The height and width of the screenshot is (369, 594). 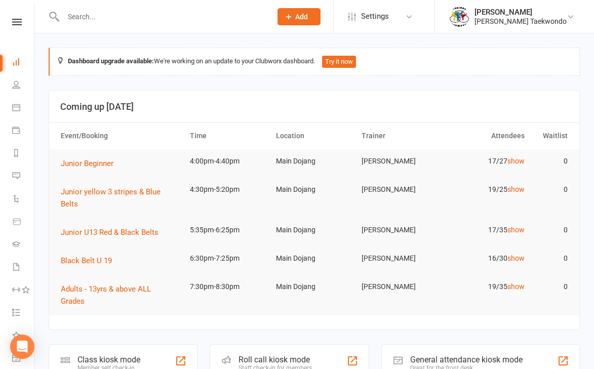 I want to click on span: Junior Beginner, so click(x=87, y=164).